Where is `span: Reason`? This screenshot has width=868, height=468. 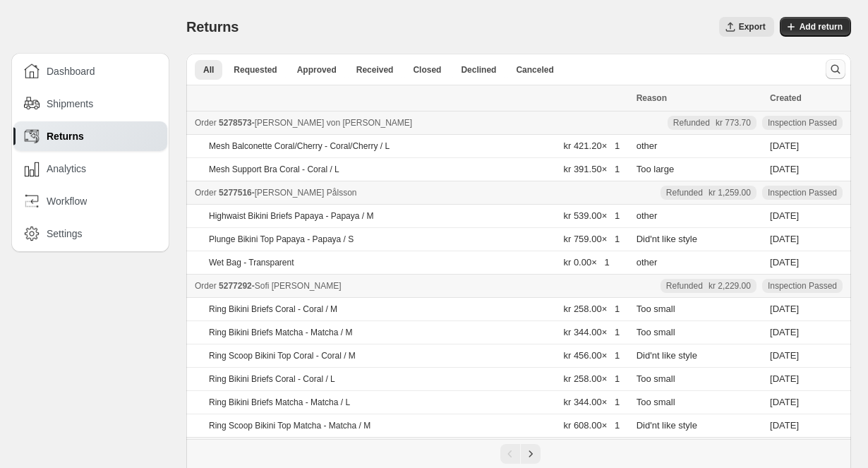
span: Reason is located at coordinates (652, 99).